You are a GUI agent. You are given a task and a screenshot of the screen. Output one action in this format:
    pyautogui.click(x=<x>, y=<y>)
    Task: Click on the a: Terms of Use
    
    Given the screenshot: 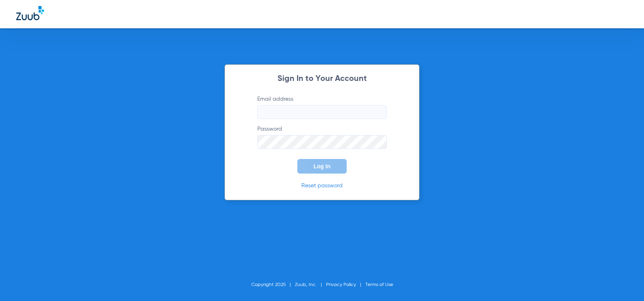 What is the action you would take?
    pyautogui.click(x=379, y=285)
    